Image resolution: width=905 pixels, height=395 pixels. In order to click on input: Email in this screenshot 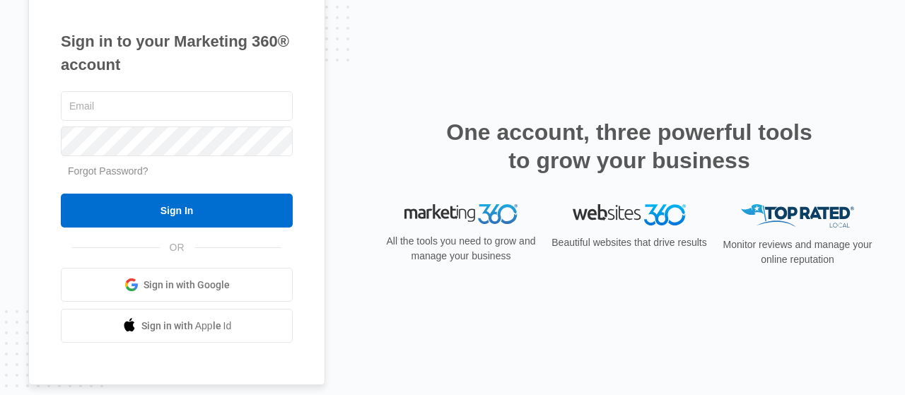, I will do `click(177, 106)`.